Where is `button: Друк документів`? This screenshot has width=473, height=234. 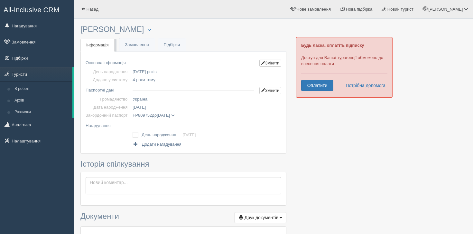
button: Друк документів is located at coordinates (260, 217).